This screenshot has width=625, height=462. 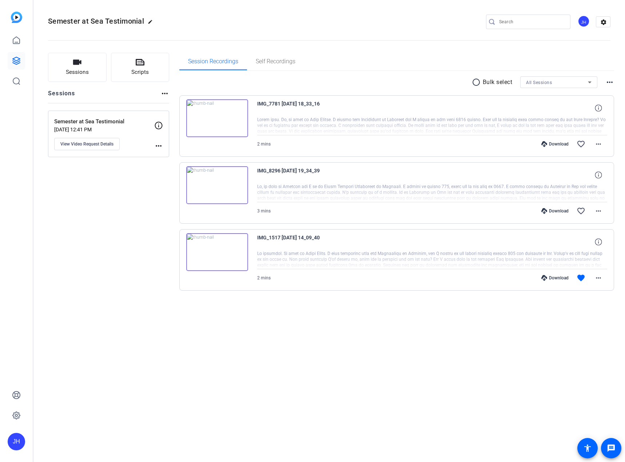 What do you see at coordinates (584, 21) in the screenshot?
I see `ngx-avatar: Jason Hughes` at bounding box center [584, 21].